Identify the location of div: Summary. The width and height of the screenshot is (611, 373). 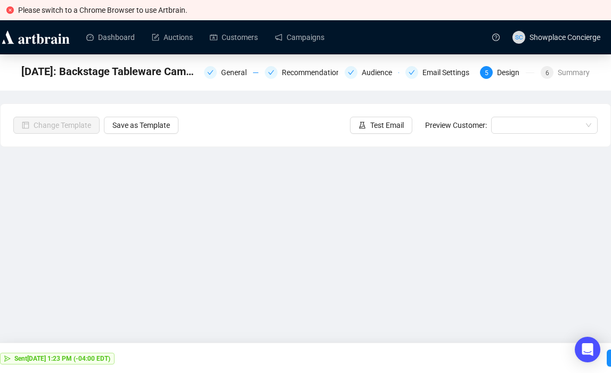
(574, 73).